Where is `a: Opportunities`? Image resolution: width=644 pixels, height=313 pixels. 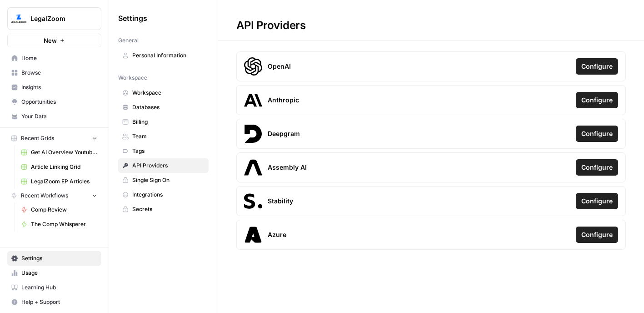 a: Opportunities is located at coordinates (54, 102).